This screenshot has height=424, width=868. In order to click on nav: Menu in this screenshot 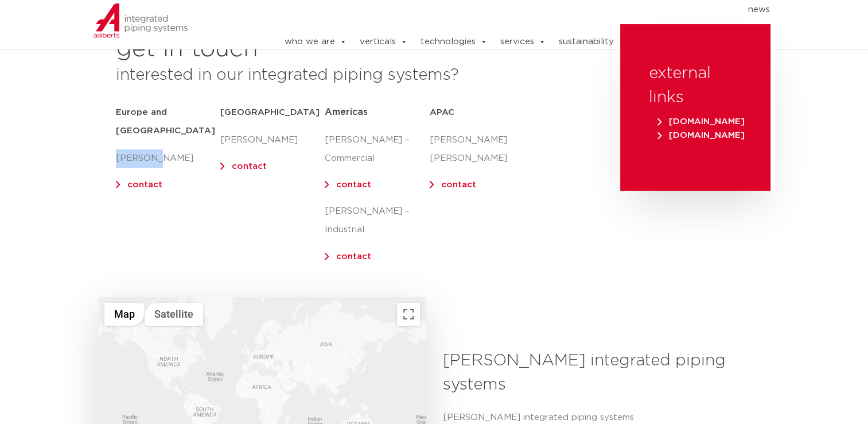, I will do `click(509, 10)`.